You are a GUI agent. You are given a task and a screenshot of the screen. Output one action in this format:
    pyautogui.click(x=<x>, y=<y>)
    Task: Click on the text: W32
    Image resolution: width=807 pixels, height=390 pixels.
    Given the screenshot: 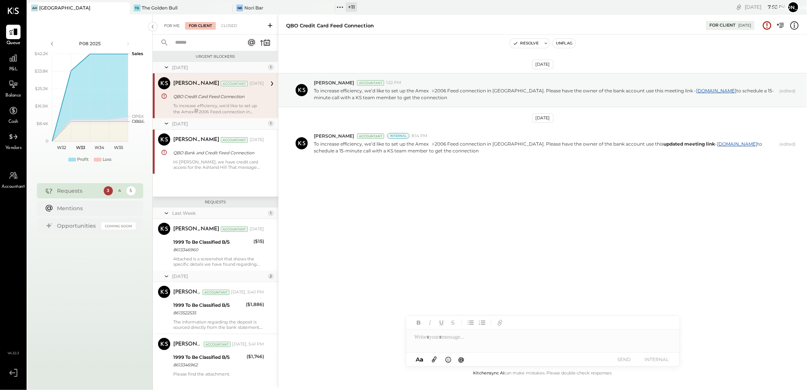 What is the action you would take?
    pyautogui.click(x=62, y=147)
    